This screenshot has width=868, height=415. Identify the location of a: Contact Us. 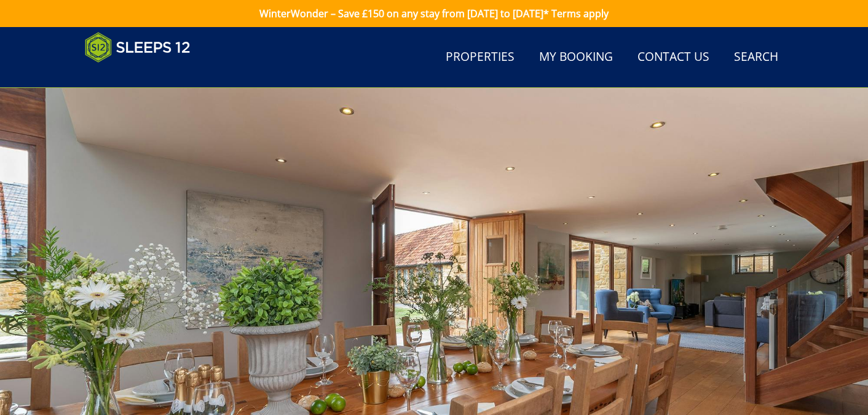
(673, 57).